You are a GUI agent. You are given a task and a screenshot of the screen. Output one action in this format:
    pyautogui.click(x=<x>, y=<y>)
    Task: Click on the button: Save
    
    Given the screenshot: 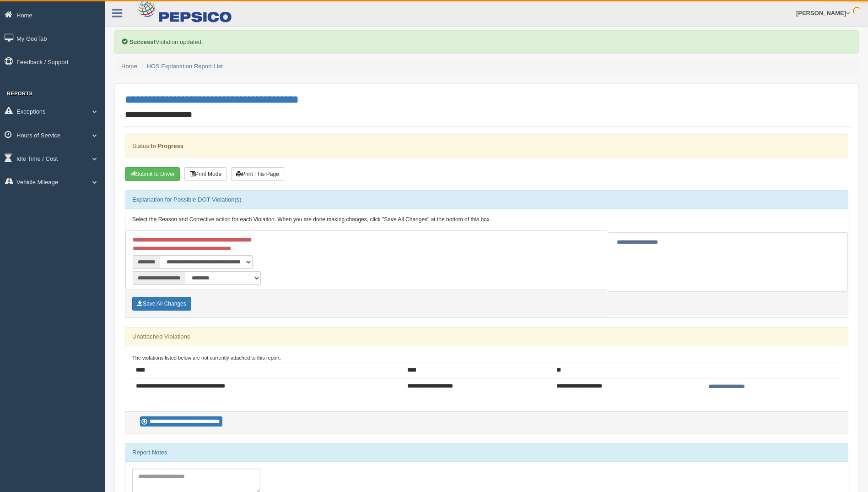 What is the action you would take?
    pyautogui.click(x=161, y=304)
    